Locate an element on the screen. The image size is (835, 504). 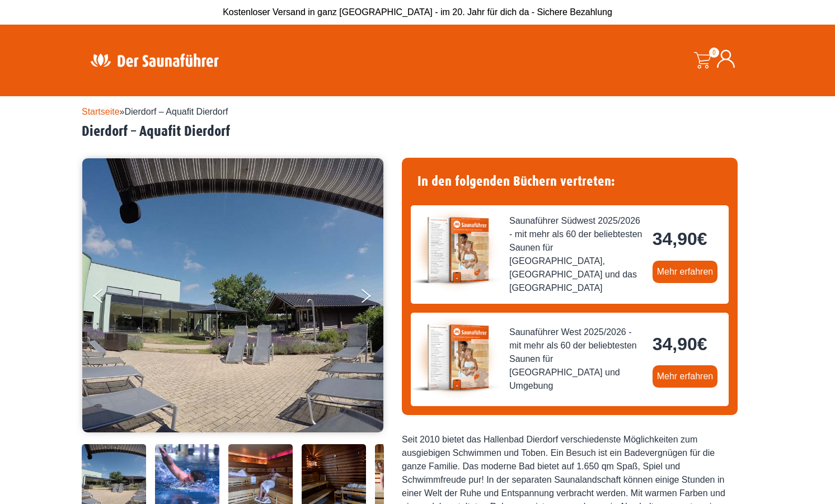
img: der-saunafuehrer-2025-west.jpg is located at coordinates (456, 357).